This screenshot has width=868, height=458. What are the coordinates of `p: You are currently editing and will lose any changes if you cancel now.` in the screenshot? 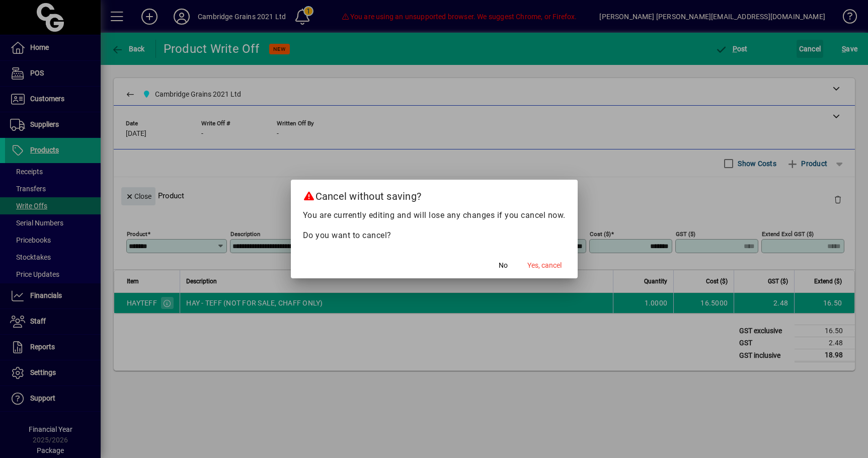 It's located at (434, 215).